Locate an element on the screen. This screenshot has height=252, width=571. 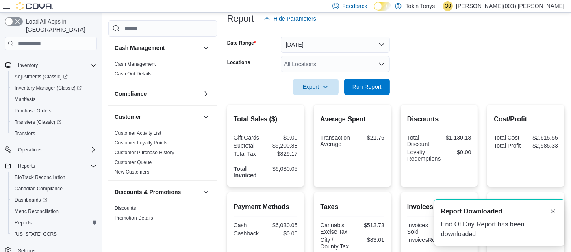
h2: Average Spent is located at coordinates (352, 119).